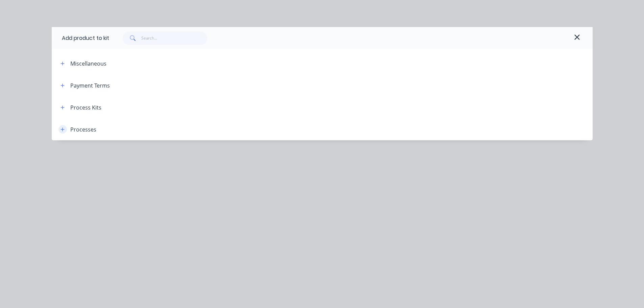 This screenshot has width=644, height=308. Describe the element at coordinates (86, 38) in the screenshot. I see `div: Add product to kit` at that location.